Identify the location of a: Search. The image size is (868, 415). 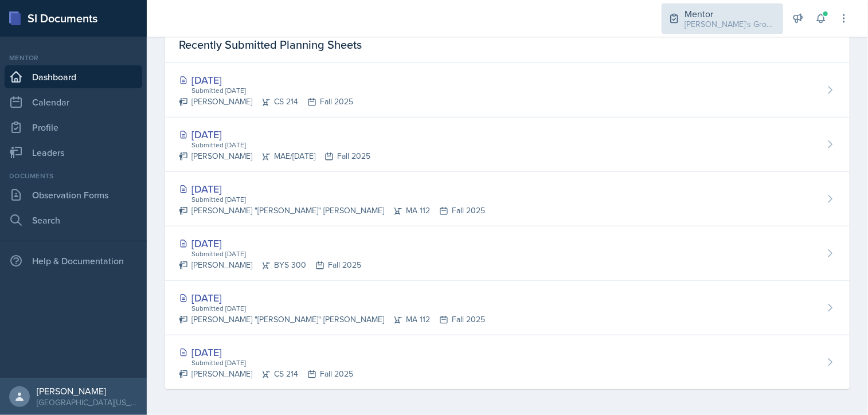
(73, 220).